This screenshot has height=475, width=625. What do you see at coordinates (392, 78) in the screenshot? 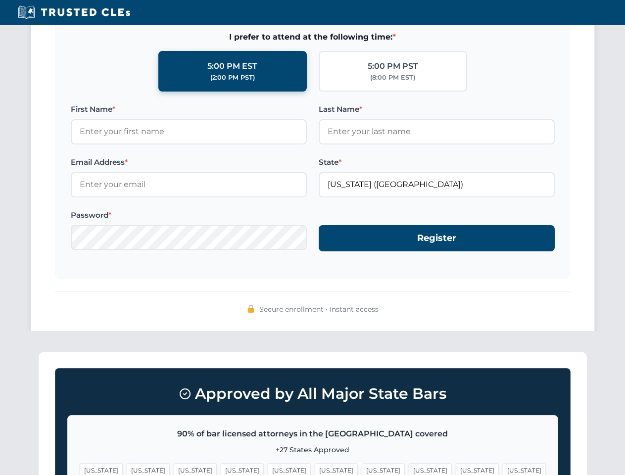
I see `div: (8:00 PM EST)` at bounding box center [392, 78].